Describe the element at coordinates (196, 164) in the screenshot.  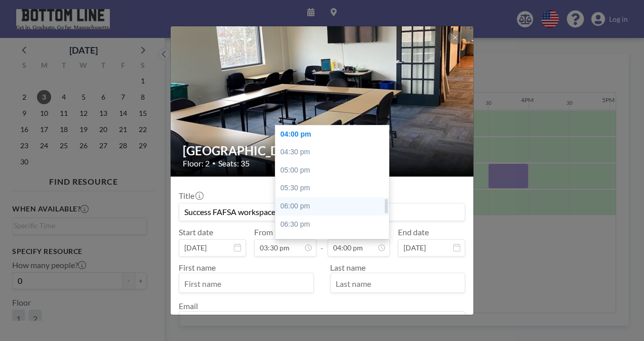
I see `span: Floor: 2` at that location.